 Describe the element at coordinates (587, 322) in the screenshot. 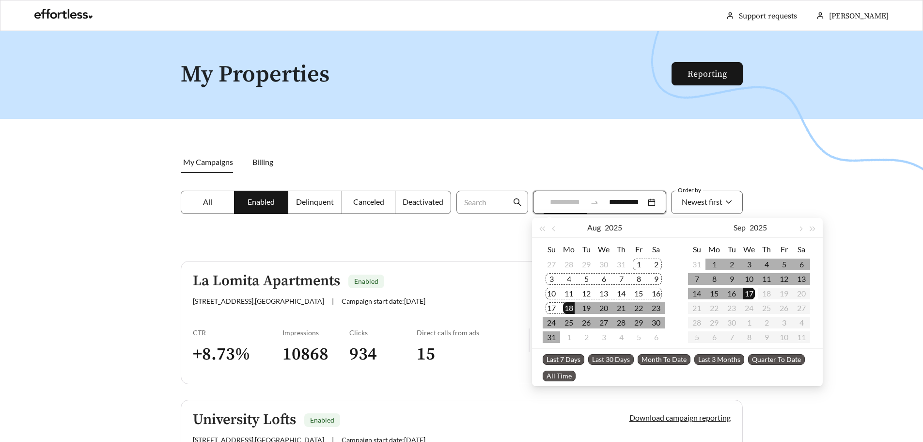

I see `td: 2025-08-26` at that location.